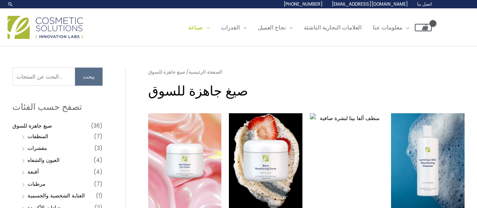 The width and height of the screenshot is (477, 208). What do you see at coordinates (89, 77) in the screenshot?
I see `button: يبحث` at bounding box center [89, 77].